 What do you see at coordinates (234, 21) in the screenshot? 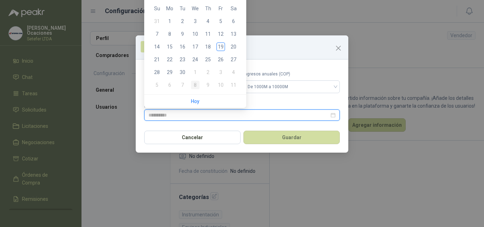
I see `td: 2025-09-06` at bounding box center [234, 21].